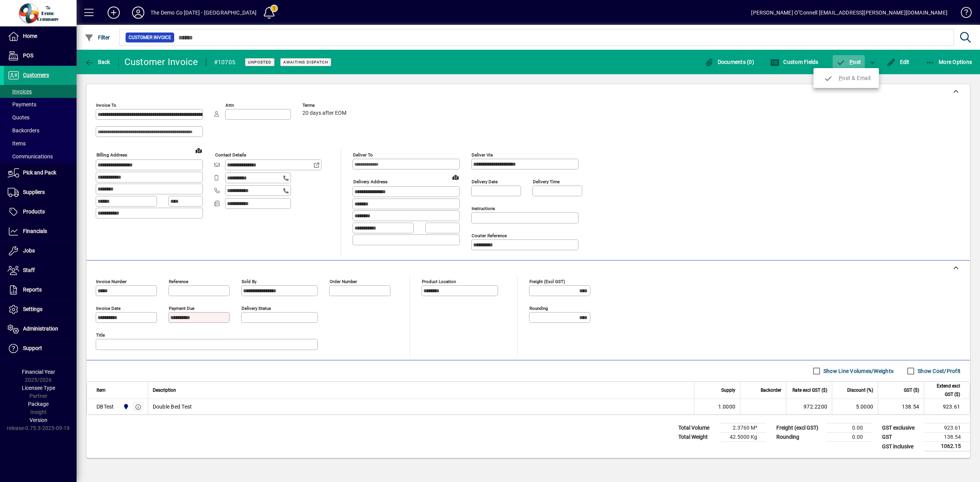 Image resolution: width=980 pixels, height=482 pixels. I want to click on mat-label: Product location, so click(438, 282).